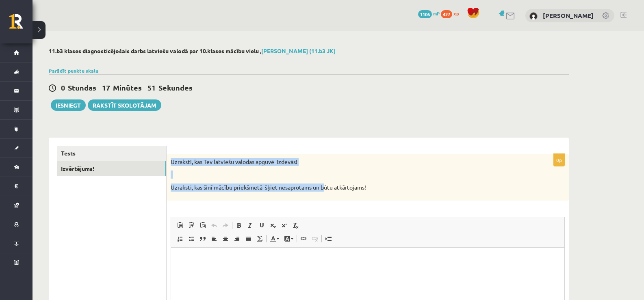 This screenshot has width=644, height=300. I want to click on p: 0p, so click(559, 160).